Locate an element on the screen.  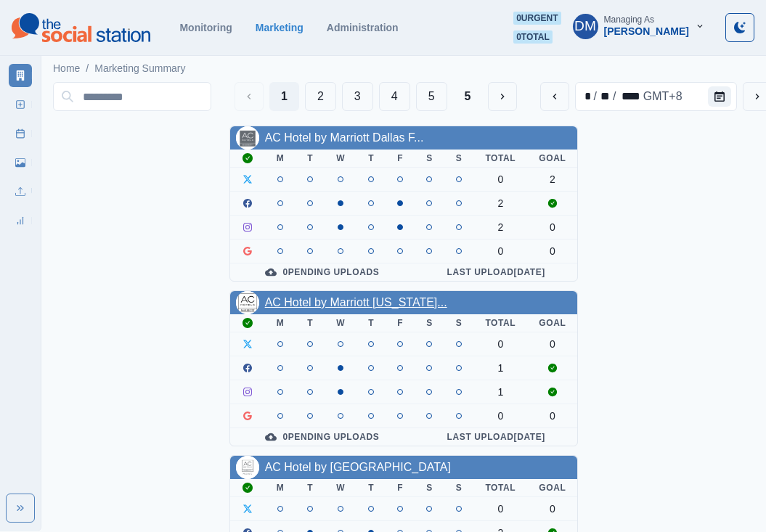
a: Media Library is located at coordinates (20, 163).